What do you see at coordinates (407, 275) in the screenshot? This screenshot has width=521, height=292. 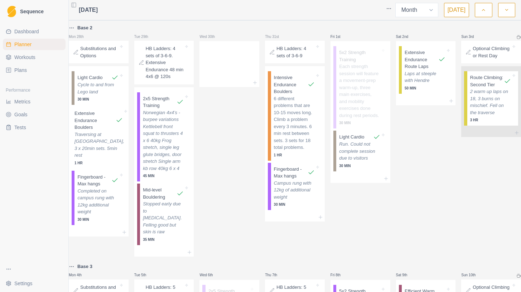 I see `p: Sat 9th` at bounding box center [407, 275].